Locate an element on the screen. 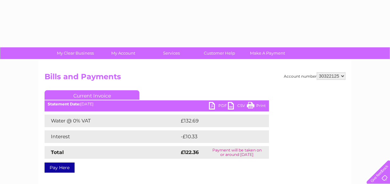  a: Make A Payment is located at coordinates (267, 53).